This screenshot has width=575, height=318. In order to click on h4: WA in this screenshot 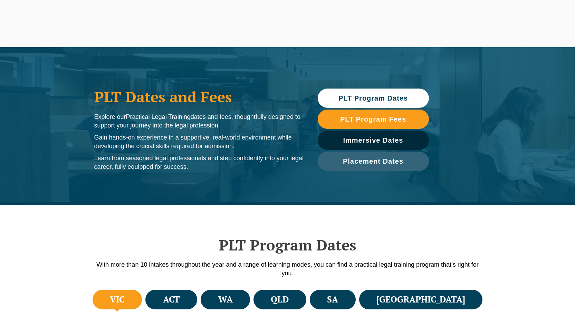, I will do `click(225, 300)`.